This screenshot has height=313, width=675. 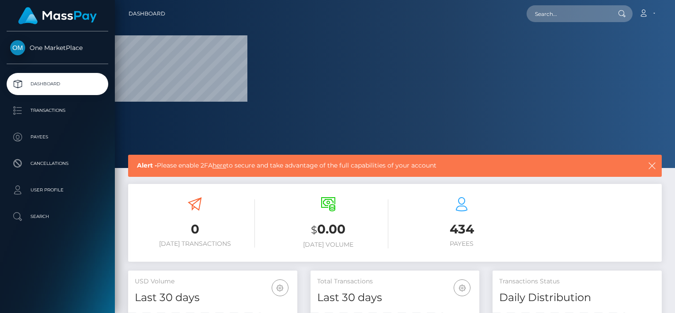 What do you see at coordinates (57, 110) in the screenshot?
I see `p: Transactions` at bounding box center [57, 110].